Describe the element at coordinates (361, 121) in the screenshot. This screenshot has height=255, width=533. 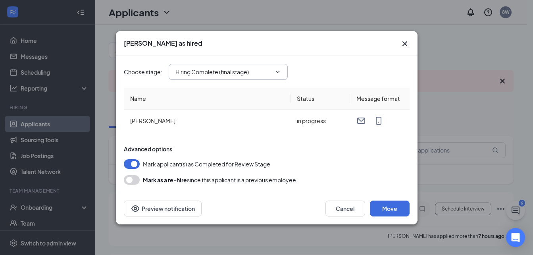
I see `svg: Email` at that location.